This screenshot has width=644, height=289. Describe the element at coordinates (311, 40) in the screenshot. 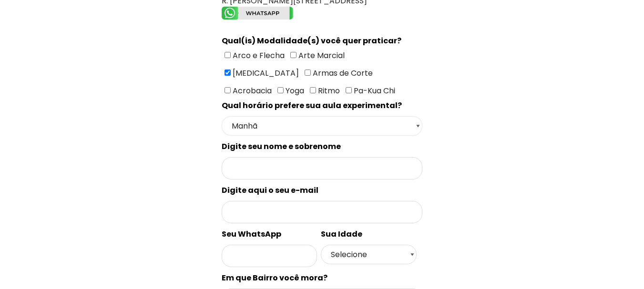

I see `spam: Qual(is) Modalidade(s) você quer praticar?` at that location.